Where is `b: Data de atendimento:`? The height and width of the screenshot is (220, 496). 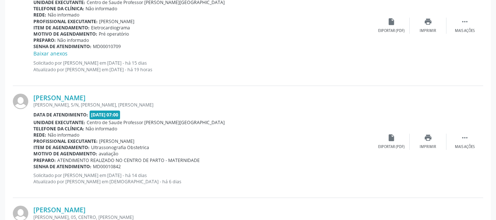 b: Data de atendimento: is located at coordinates (61, 114).